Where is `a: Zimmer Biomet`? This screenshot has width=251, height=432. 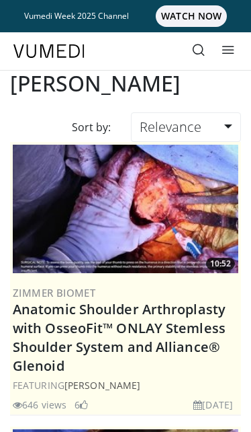 a: Zimmer Biomet is located at coordinates (54, 292).